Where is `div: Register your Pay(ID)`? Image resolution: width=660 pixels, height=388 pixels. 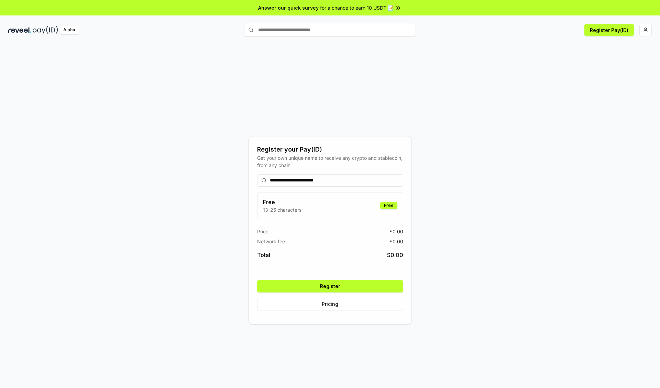 div: Register your Pay(ID) is located at coordinates (330, 150).